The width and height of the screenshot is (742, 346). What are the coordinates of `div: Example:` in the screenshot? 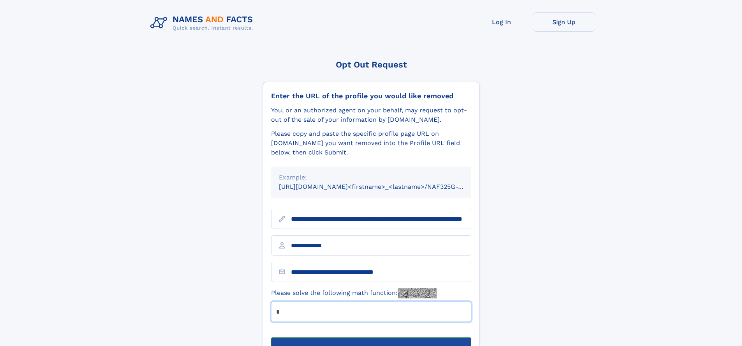 It's located at (371, 177).